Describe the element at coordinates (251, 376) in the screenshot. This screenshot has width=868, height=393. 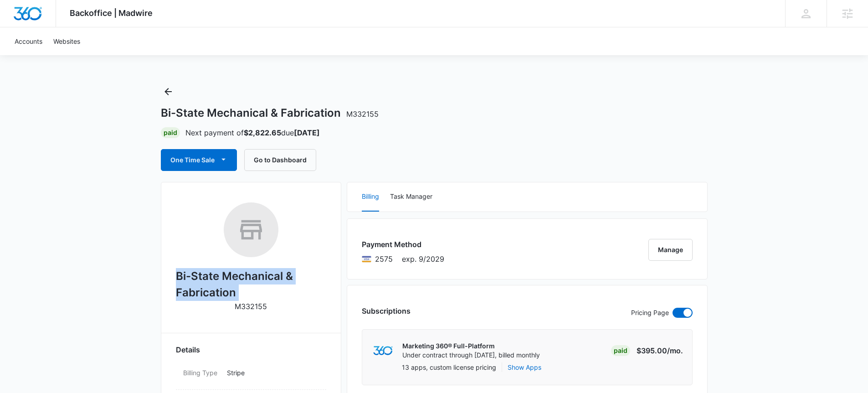
I see `div: Billing TypeStripe` at that location.